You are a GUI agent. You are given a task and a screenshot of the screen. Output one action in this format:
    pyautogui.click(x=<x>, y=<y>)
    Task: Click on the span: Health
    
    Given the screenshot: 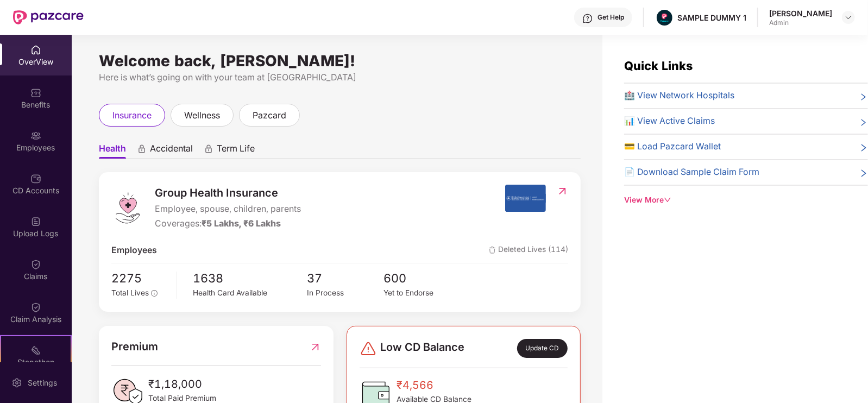 What is the action you would take?
    pyautogui.click(x=112, y=151)
    